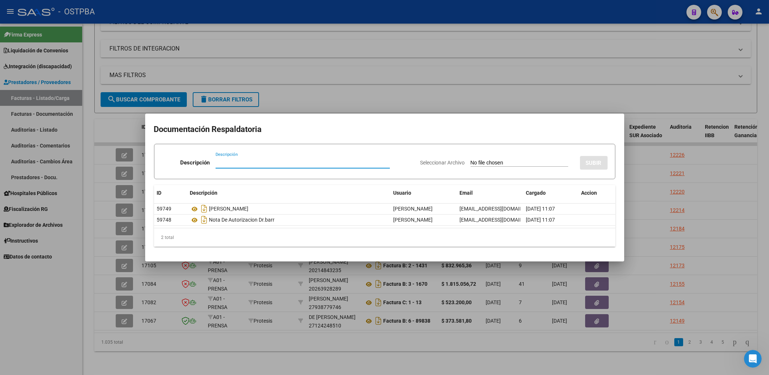  What do you see at coordinates (536, 193) in the screenshot?
I see `span: Cargado` at bounding box center [536, 193].